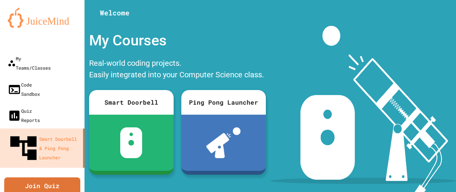 The height and width of the screenshot is (192, 456). Describe the element at coordinates (224, 102) in the screenshot. I see `div: Ping Pong Launcher` at that location.